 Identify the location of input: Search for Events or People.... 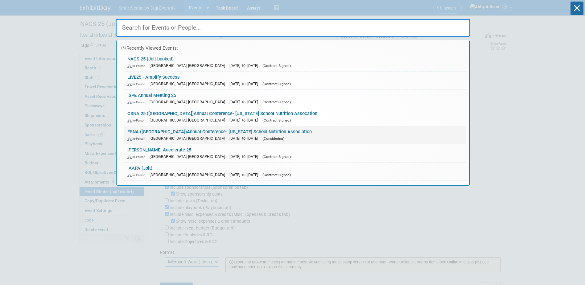
(293, 28).